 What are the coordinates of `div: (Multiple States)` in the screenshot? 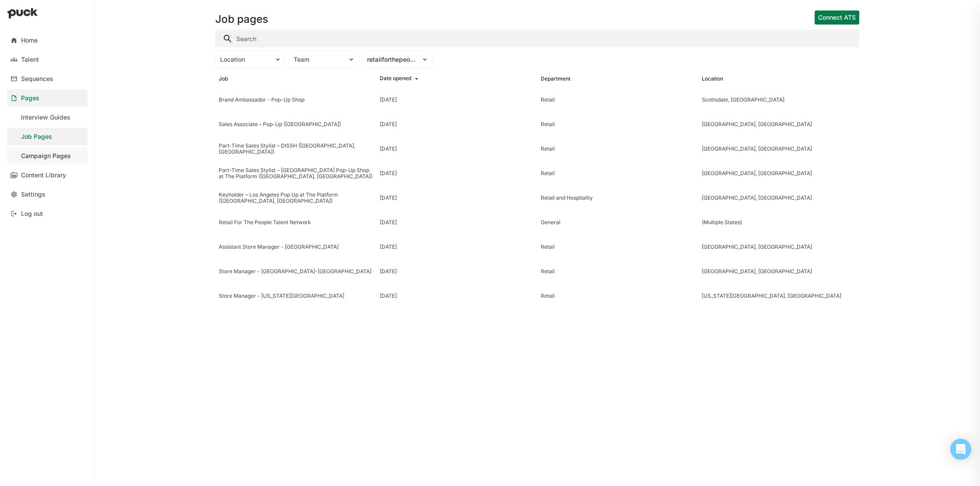 It's located at (778, 222).